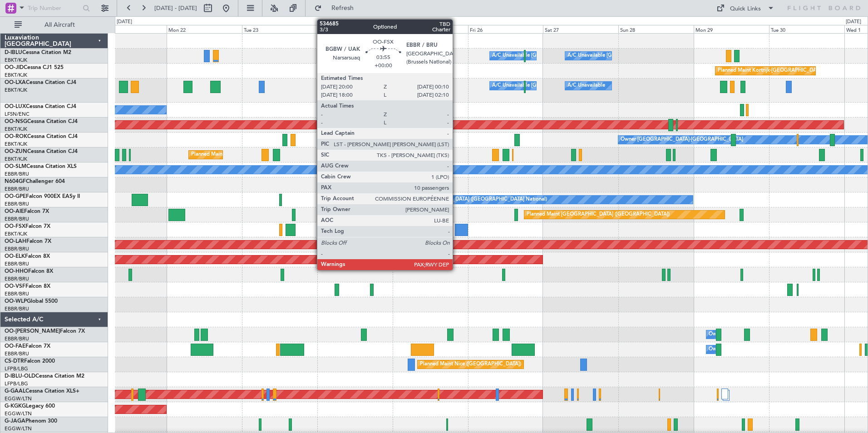 The height and width of the screenshot is (433, 868). Describe the element at coordinates (586, 86) in the screenshot. I see `div: A/C Unavailable` at that location.